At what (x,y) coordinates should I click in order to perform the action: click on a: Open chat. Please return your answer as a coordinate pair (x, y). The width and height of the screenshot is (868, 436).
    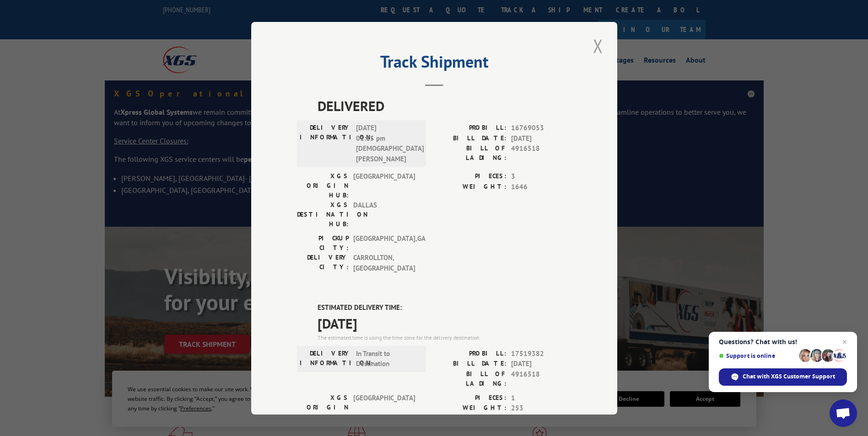
    Looking at the image, I should click on (843, 413).